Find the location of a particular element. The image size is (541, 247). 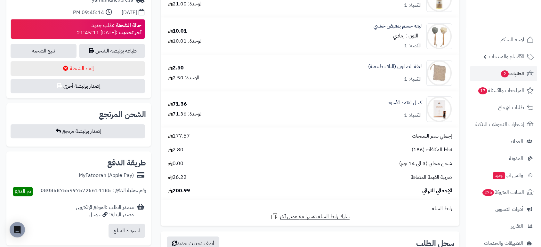

a: إشعارات التحويلات البنكية is located at coordinates (503, 124).